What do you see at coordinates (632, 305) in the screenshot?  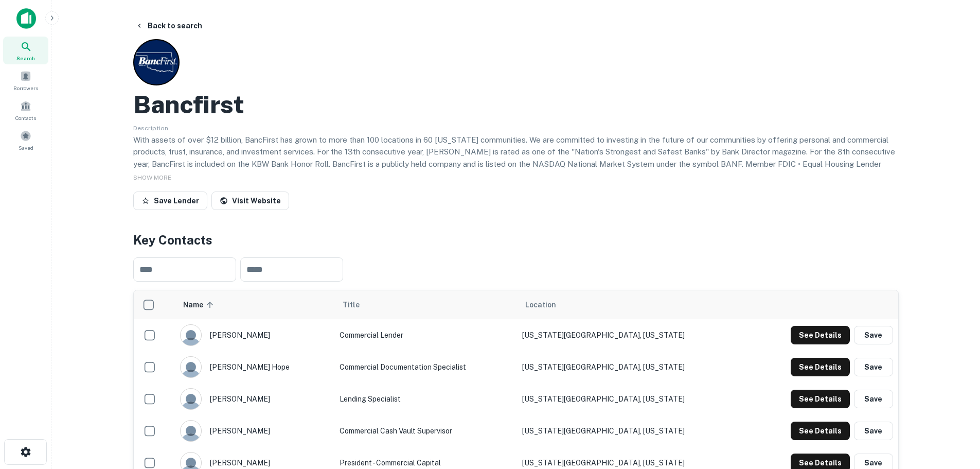 I see `th: Location` at bounding box center [632, 305].